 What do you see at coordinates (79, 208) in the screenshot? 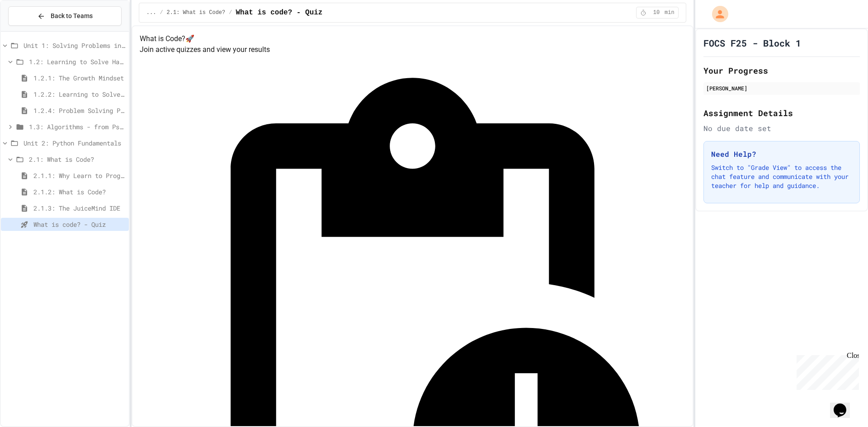
I see `span: 2.1.3: The JuiceMind IDE` at bounding box center [79, 208].